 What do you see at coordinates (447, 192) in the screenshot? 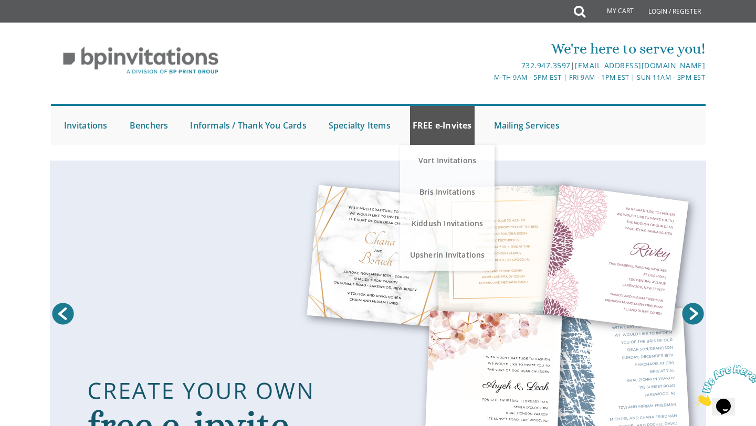
I see `a: Bris Invitations` at bounding box center [447, 192].